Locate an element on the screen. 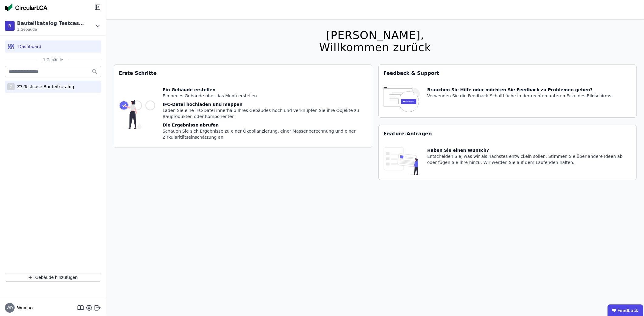  div: Haben Sie einen Wunsch? is located at coordinates (530, 150).